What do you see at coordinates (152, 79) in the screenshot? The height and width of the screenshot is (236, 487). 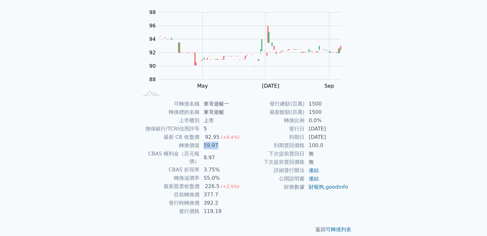 I see `tspan: 88` at bounding box center [152, 79].